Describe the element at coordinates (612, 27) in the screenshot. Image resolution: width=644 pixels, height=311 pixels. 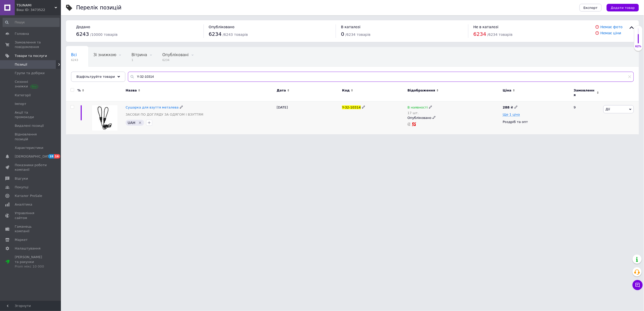
I see `a: Немає фото` at that location.